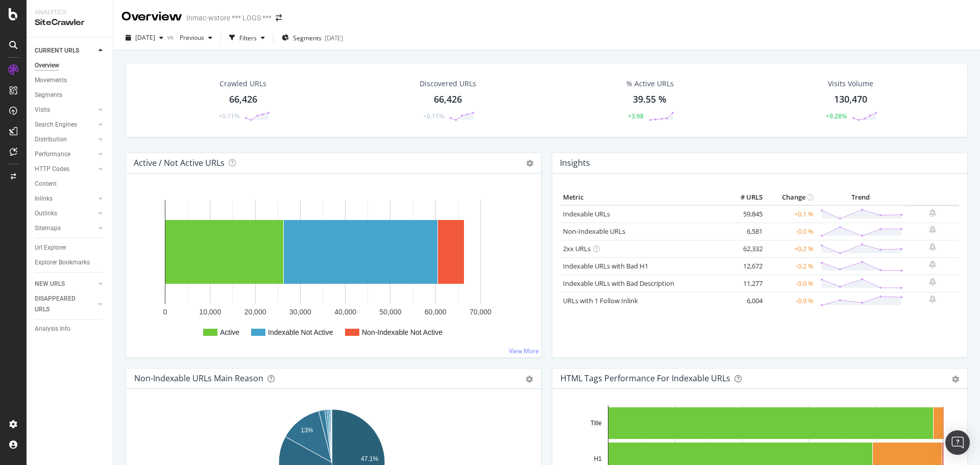 This screenshot has height=465, width=980. Describe the element at coordinates (171, 37) in the screenshot. I see `span: vs` at that location.